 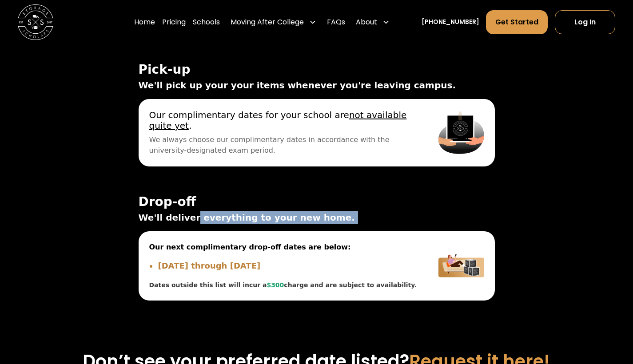 What do you see at coordinates (275, 285) in the screenshot?
I see `span: $300` at bounding box center [275, 285].